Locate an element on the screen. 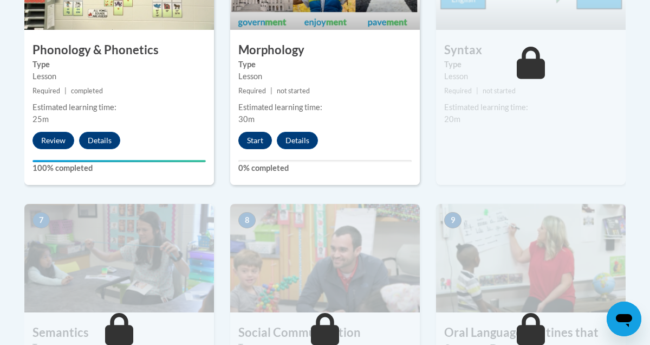 Image resolution: width=650 pixels, height=345 pixels. button: Review is located at coordinates (53, 140).